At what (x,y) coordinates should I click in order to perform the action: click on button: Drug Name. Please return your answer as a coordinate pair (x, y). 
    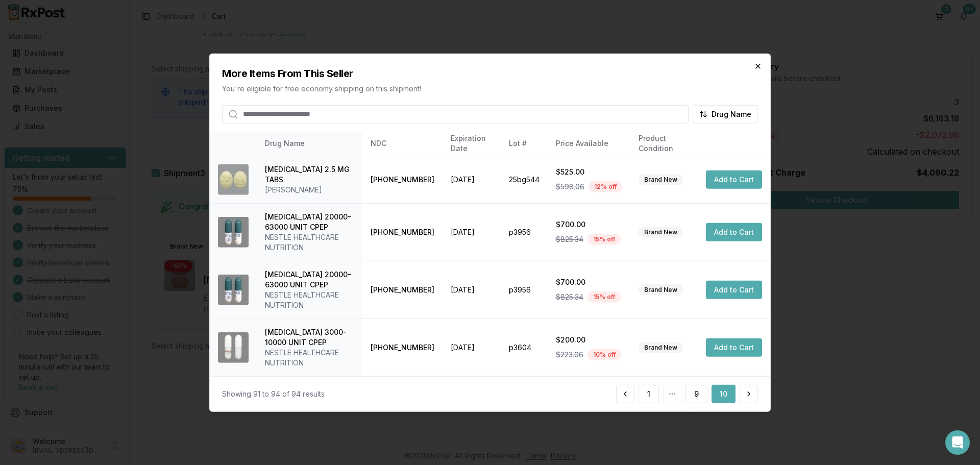
    Looking at the image, I should click on (725, 114).